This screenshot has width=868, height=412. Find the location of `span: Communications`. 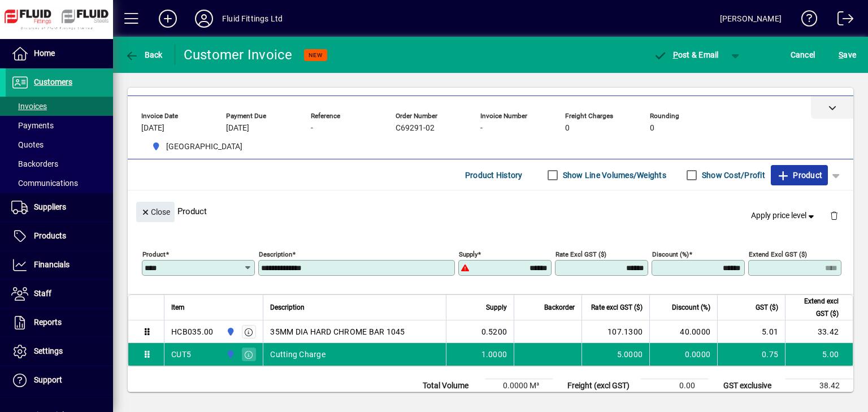

span: Communications is located at coordinates (44, 183).